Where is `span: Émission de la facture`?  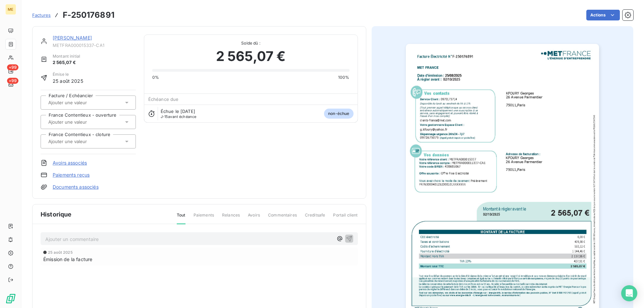 span: Émission de la facture is located at coordinates (68, 259).